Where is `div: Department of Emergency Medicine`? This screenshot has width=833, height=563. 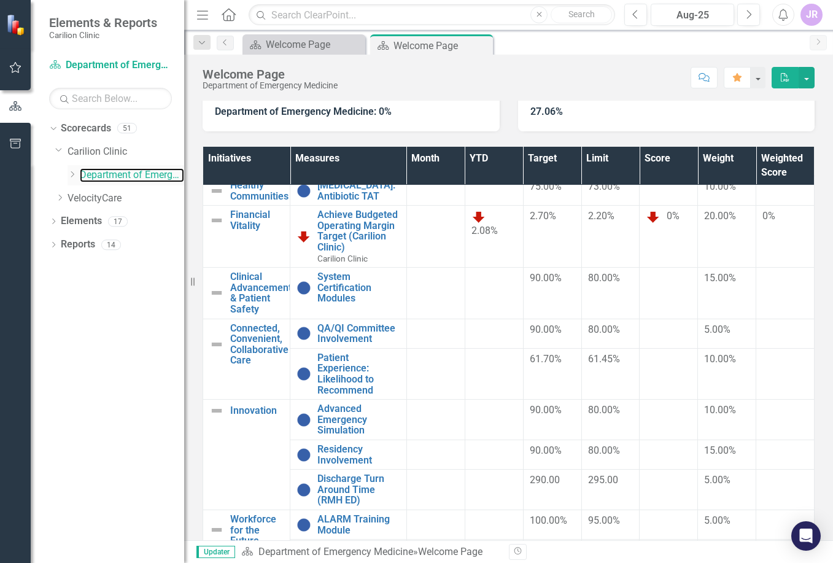
div: Department of Emergency Medicine is located at coordinates (270, 85).